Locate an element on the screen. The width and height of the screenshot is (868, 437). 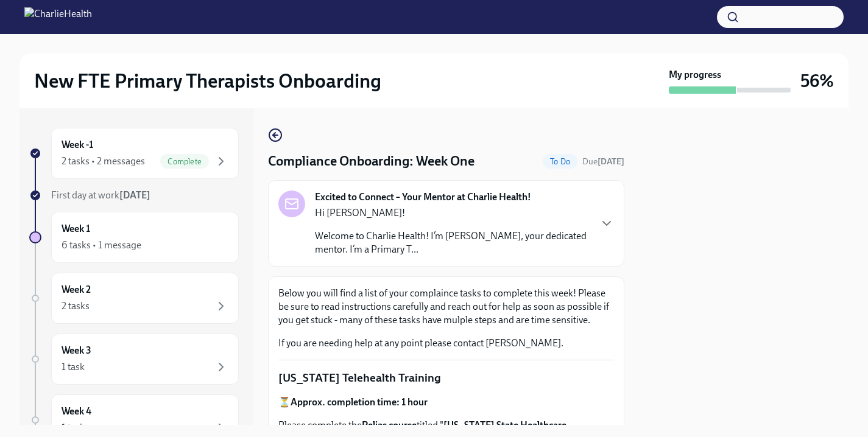
div: 2 tasks is located at coordinates (76, 306).